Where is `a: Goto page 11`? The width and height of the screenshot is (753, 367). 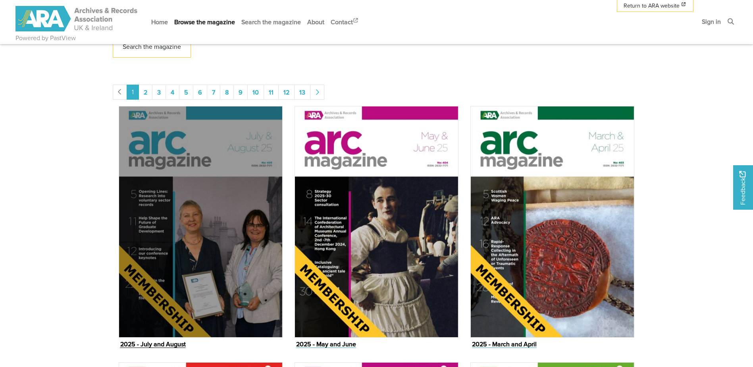 a: Goto page 11 is located at coordinates (271, 92).